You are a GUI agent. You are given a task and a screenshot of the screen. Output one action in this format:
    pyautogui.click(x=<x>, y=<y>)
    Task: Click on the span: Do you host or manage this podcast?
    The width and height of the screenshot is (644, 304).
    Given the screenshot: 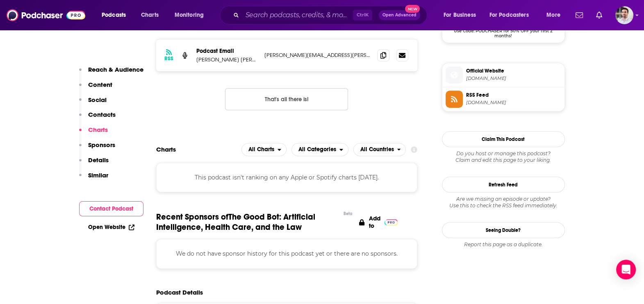 What is the action you would take?
    pyautogui.click(x=503, y=154)
    